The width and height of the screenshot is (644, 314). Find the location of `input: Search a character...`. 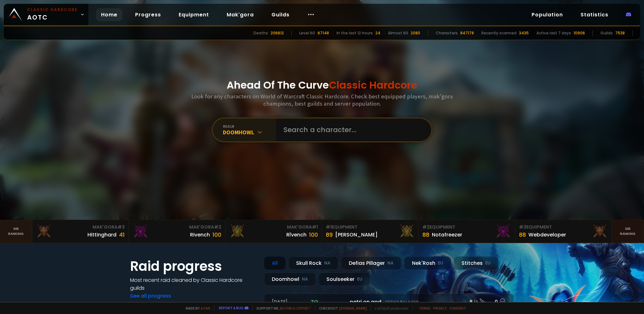

input: Search a character... is located at coordinates (352, 129).